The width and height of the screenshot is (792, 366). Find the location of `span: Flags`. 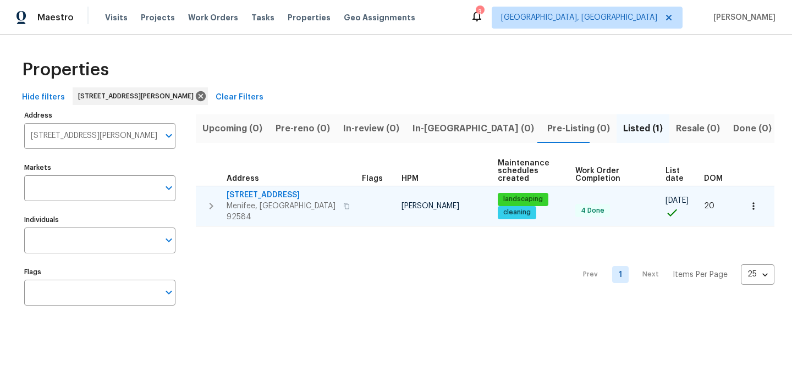

span: Flags is located at coordinates (372, 179).